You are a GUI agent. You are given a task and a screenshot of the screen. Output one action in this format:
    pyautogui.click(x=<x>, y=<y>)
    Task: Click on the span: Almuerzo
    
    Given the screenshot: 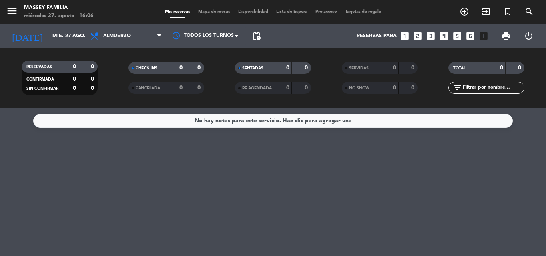 What is the action you would take?
    pyautogui.click(x=117, y=36)
    